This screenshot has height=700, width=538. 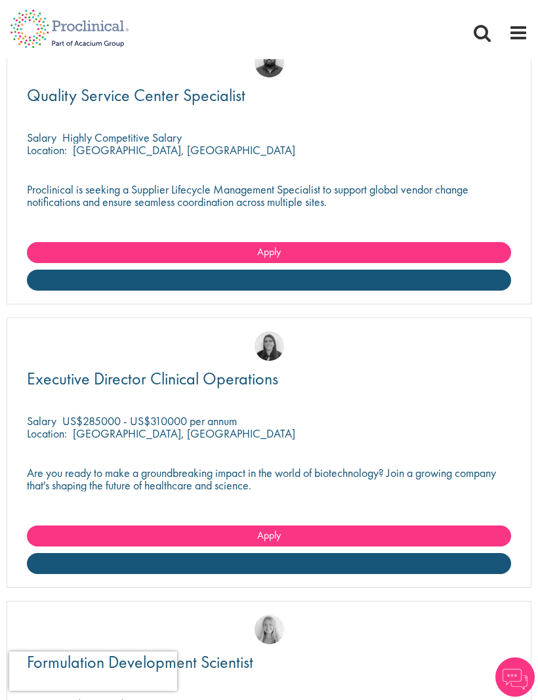 What do you see at coordinates (122, 137) in the screenshot?
I see `p: Highly Competitive Salary` at bounding box center [122, 137].